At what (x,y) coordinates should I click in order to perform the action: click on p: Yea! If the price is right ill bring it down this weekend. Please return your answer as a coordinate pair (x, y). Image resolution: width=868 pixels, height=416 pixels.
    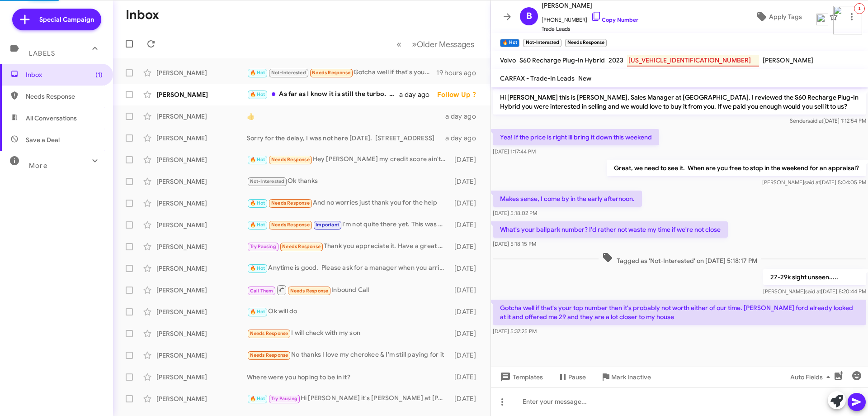
    Looking at the image, I should click on (576, 137).